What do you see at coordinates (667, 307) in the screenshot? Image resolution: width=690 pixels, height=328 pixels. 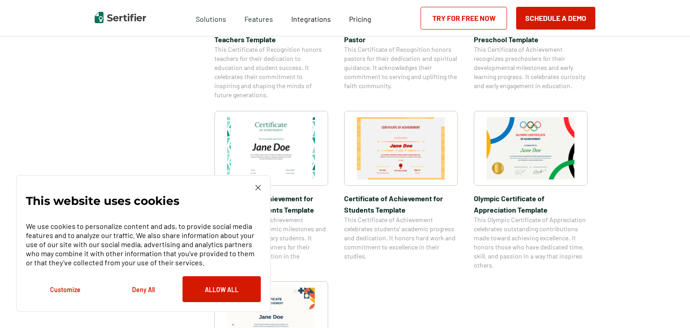 I see `div: Chat Widget` at bounding box center [667, 307].